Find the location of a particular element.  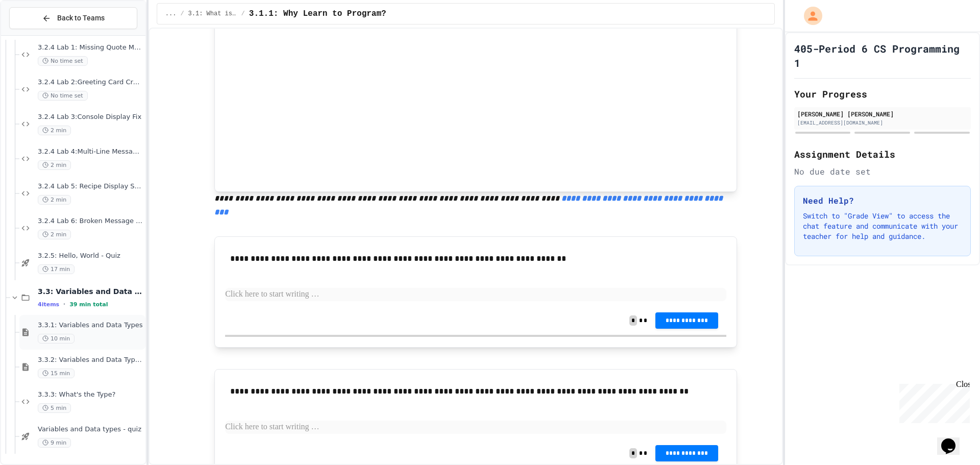

span: 3.3: Variables and Data Types is located at coordinates (90, 291).